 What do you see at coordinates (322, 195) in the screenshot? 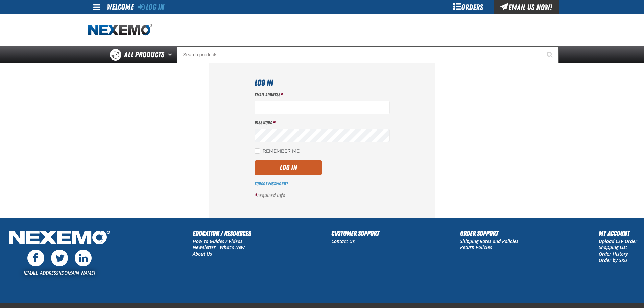
I see `p: required info` at bounding box center [322, 195].